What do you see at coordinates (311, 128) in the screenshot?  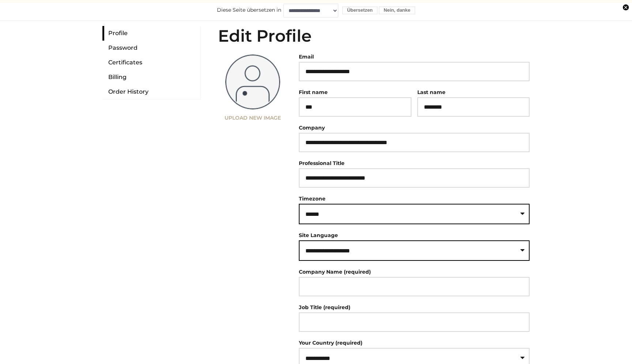 I see `label: Company` at bounding box center [311, 128].